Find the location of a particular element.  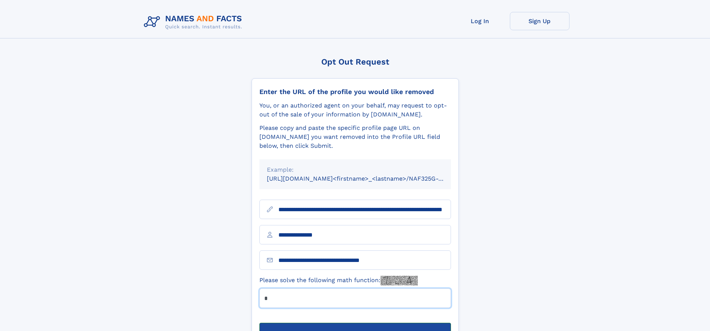

div: You, or an authorized agent on your behalf, may request to opt-out of the sale of your informatio... is located at coordinates (355, 110).